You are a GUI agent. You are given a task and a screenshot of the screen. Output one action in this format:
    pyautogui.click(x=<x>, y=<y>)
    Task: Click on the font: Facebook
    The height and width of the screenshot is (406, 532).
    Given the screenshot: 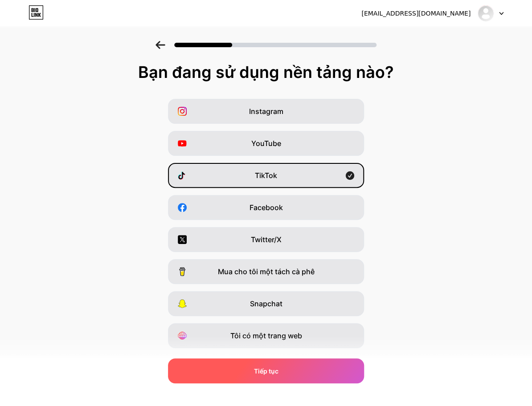 What is the action you would take?
    pyautogui.click(x=266, y=207)
    